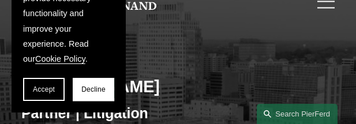 This screenshot has width=356, height=124. Describe the element at coordinates (94, 90) in the screenshot. I see `span: Decline` at that location.